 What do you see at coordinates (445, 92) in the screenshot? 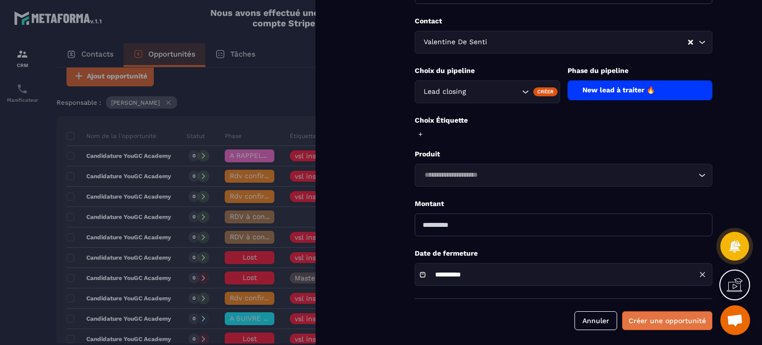
I see `span: Lead closing` at bounding box center [445, 92].